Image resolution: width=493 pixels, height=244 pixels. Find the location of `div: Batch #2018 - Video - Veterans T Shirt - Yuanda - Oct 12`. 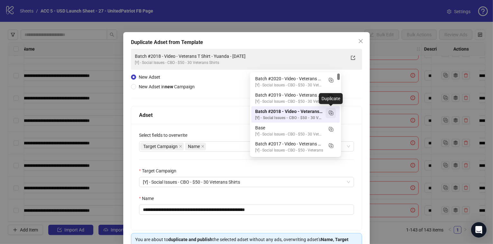

div: Batch #2018 - Video - Veterans T Shirt - Yuanda - Oct 12 is located at coordinates (295, 115).